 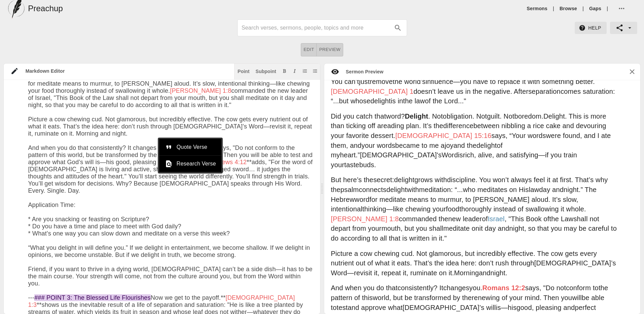 What do you see at coordinates (190, 164) in the screenshot?
I see `div: Research Verse` at bounding box center [190, 164].